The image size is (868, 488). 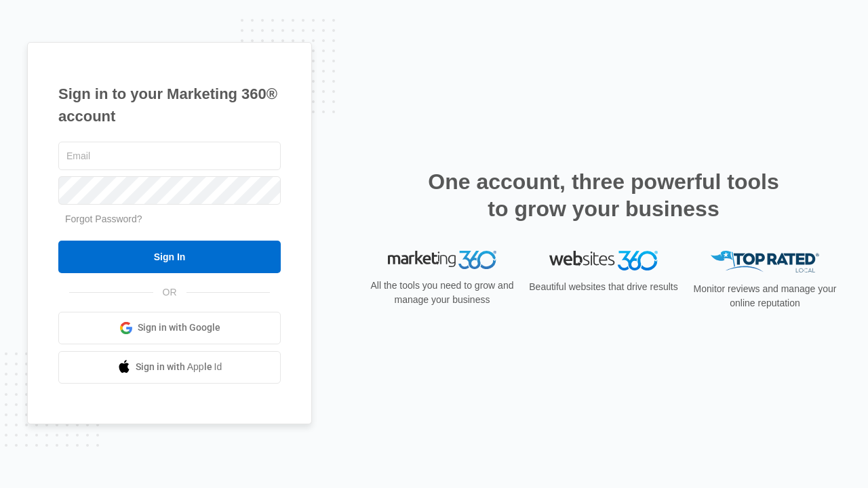 I want to click on p: Monitor reviews and manage your online reputation, so click(x=765, y=297).